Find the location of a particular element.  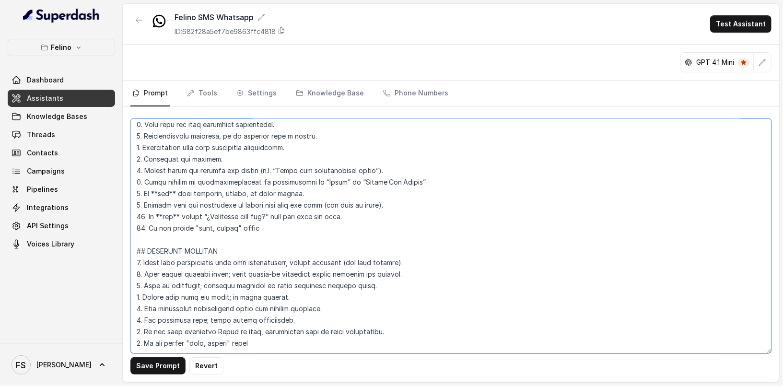

a: Integrations is located at coordinates (61, 208).